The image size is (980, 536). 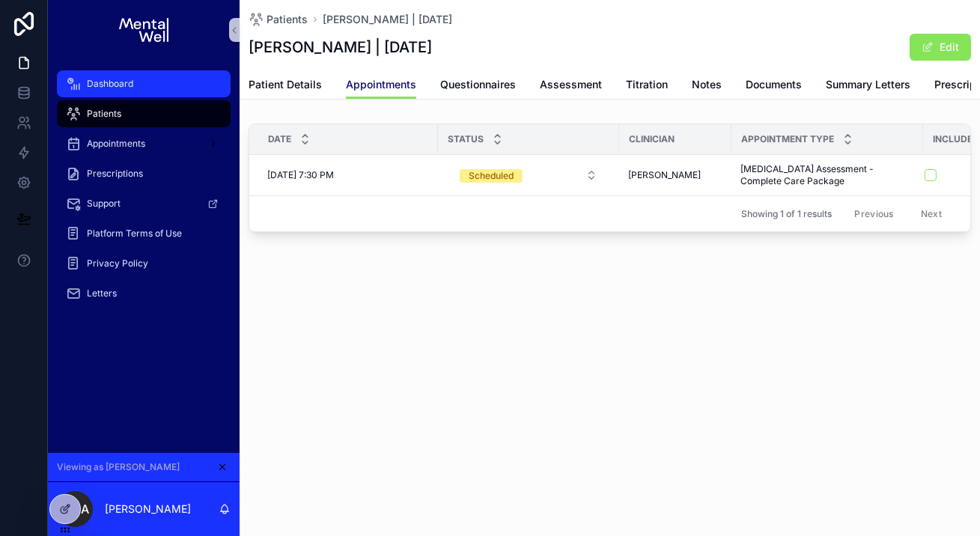 I want to click on span: Support, so click(x=103, y=204).